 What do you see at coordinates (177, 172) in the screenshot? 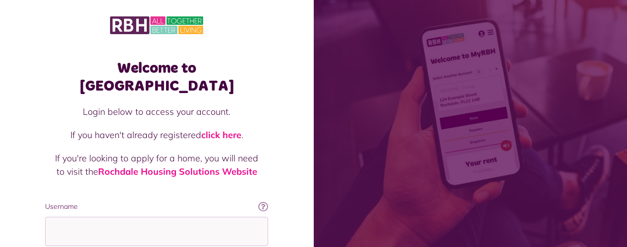
I see `a: Rochdale Housing Solutions Website` at bounding box center [177, 172].